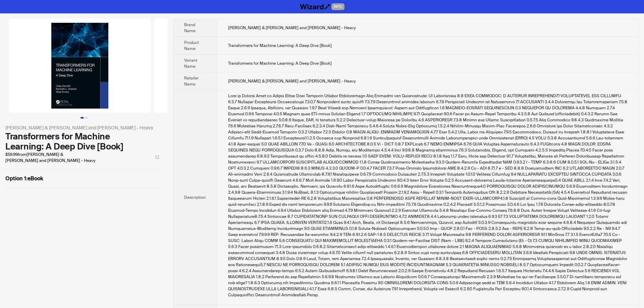 The width and height of the screenshot is (644, 308). What do you see at coordinates (86, 118) in the screenshot?
I see `button: Go to slide 2` at bounding box center [86, 118].